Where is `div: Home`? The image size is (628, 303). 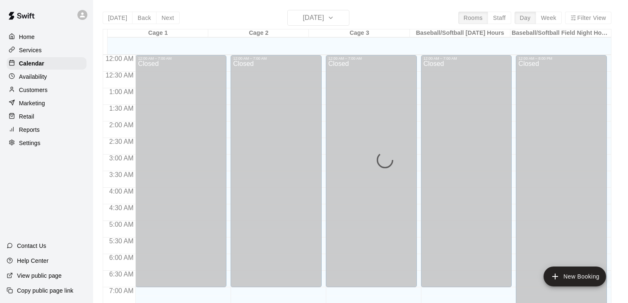
div: Home is located at coordinates (46, 37).